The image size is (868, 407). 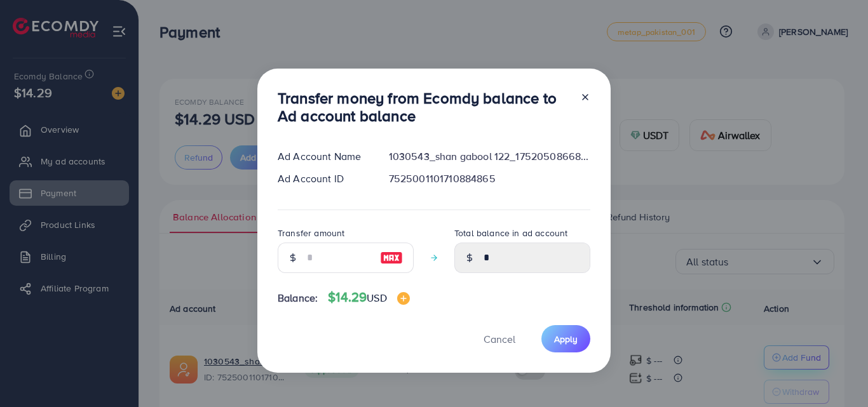 What do you see at coordinates (311, 233) in the screenshot?
I see `label: Transfer amount` at bounding box center [311, 233].